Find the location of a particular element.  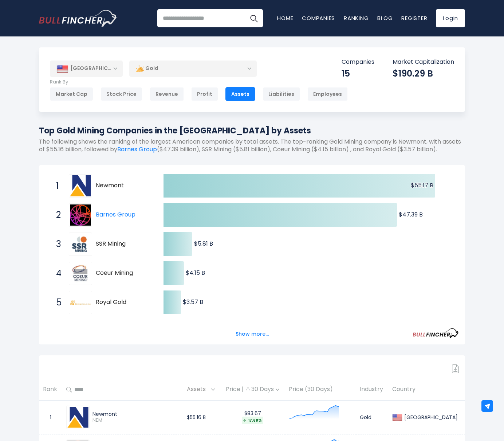

span: 1 is located at coordinates (56, 186).